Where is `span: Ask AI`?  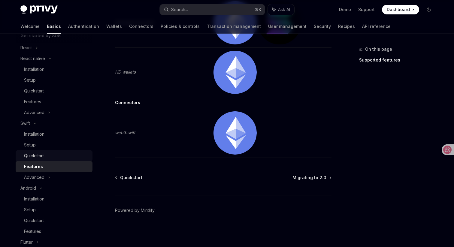 span: Ask AI is located at coordinates (284, 10).